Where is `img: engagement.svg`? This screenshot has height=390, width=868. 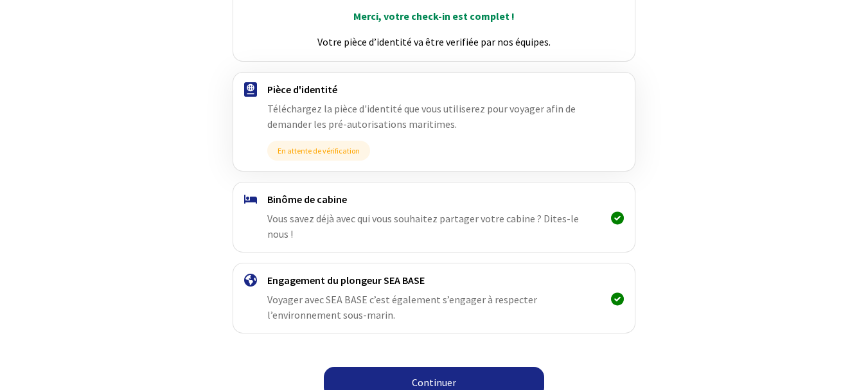 img: engagement.svg is located at coordinates (250, 280).